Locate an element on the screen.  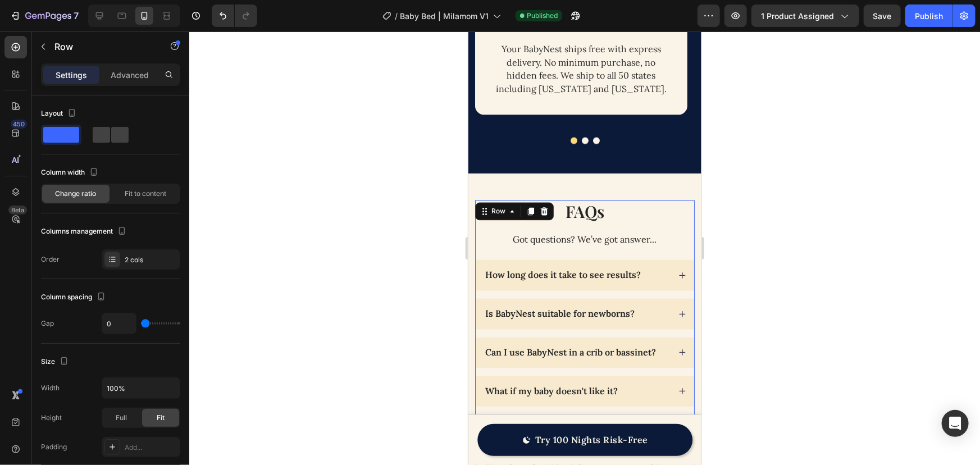
span: 1 product assigned is located at coordinates (797, 16).